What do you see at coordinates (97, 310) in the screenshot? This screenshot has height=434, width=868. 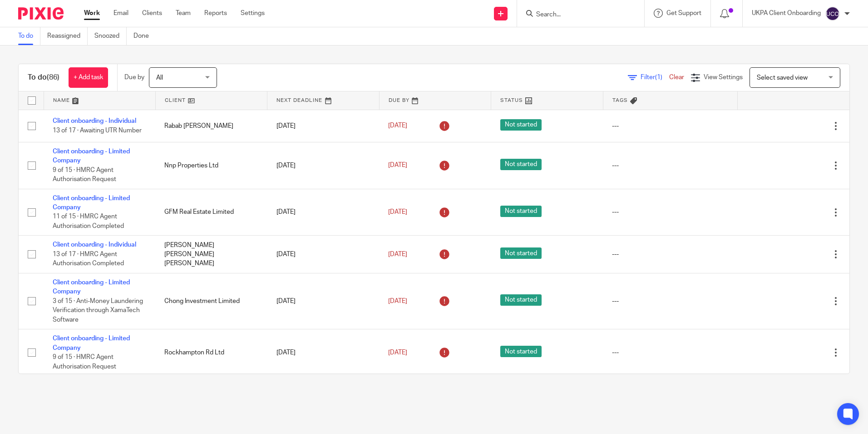 I see `span: 3 of 15 · Anti-Money Laundering Verification through XamaTech Software` at bounding box center [97, 310].